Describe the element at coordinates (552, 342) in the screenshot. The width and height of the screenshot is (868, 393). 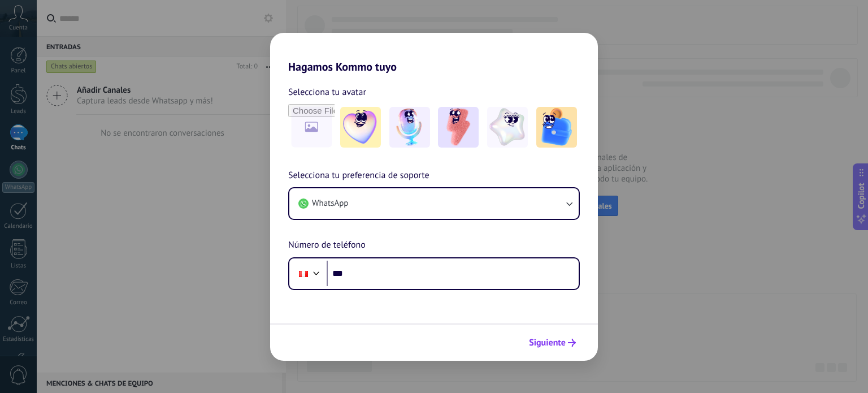
I see `button: Siguiente` at that location.